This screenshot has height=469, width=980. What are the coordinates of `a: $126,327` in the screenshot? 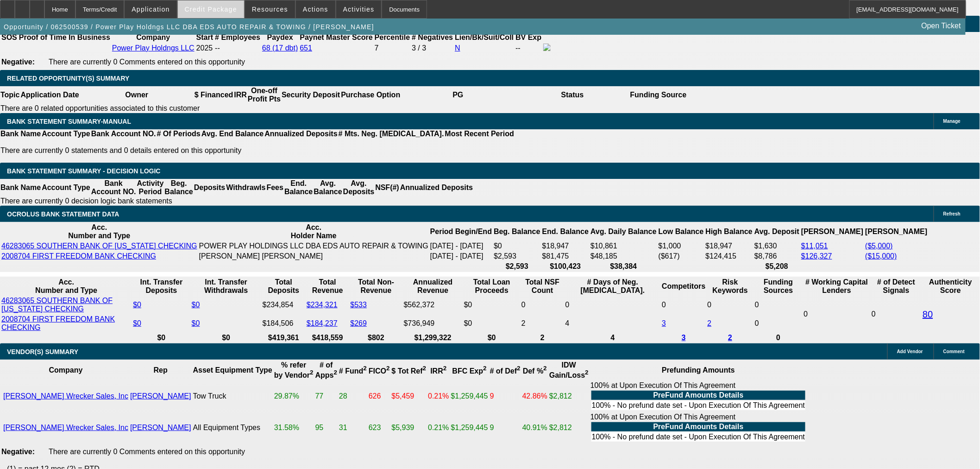 It's located at (816, 256).